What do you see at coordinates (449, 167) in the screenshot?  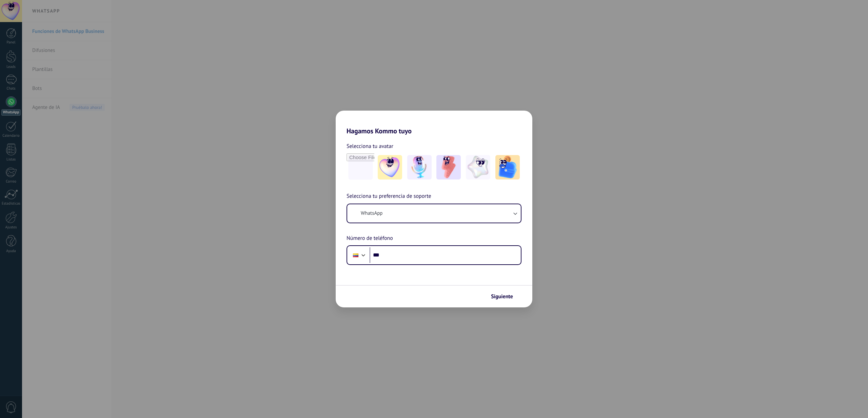 I see `img: -3.jpeg` at bounding box center [449, 167].